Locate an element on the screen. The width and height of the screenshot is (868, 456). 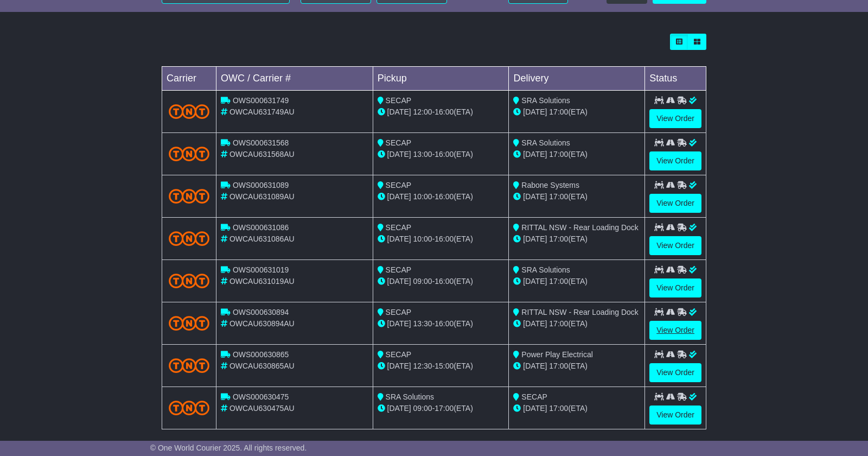
span: OWS000631749 is located at coordinates (261, 101).